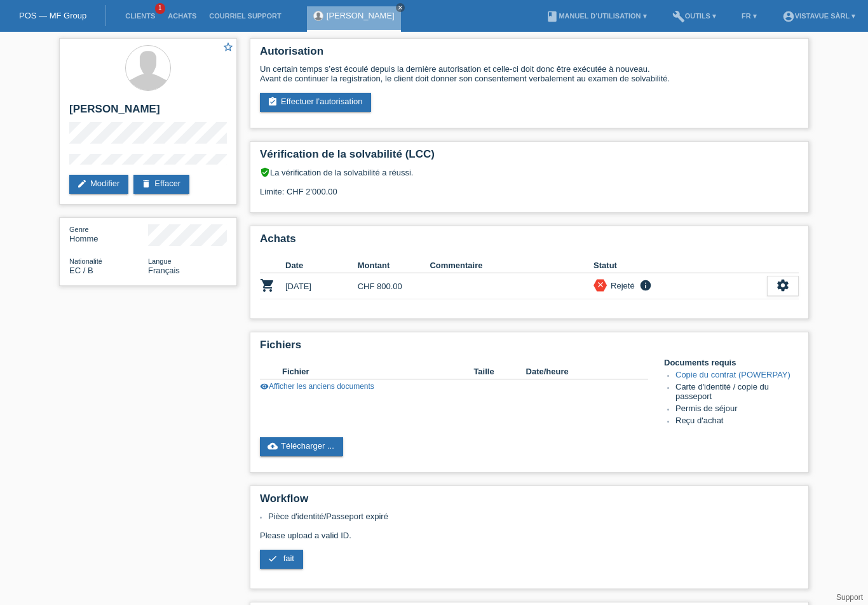 The image size is (868, 605). Describe the element at coordinates (530, 187) in the screenshot. I see `div: La vérification de la solvabilité a réussi. Limite: CHF 2'000.00` at that location.